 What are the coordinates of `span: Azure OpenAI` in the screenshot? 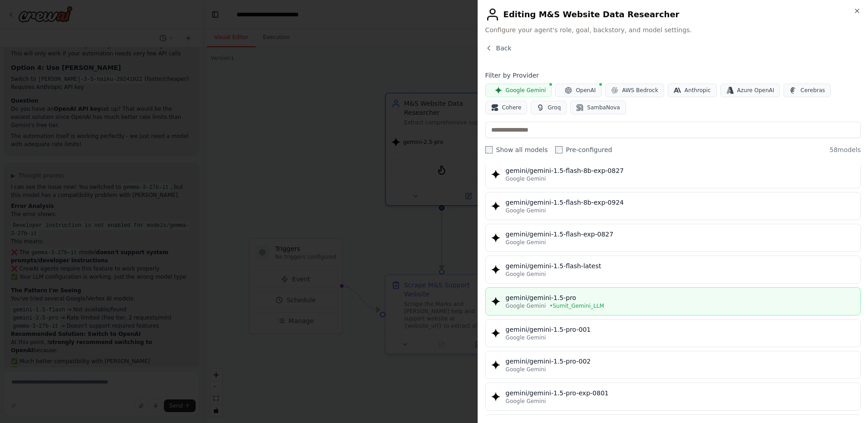 It's located at (756, 91).